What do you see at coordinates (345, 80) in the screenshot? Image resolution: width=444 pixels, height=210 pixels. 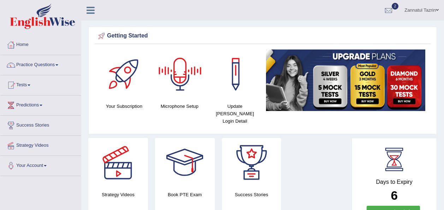 I see `img: small5.jpg` at bounding box center [345, 80].